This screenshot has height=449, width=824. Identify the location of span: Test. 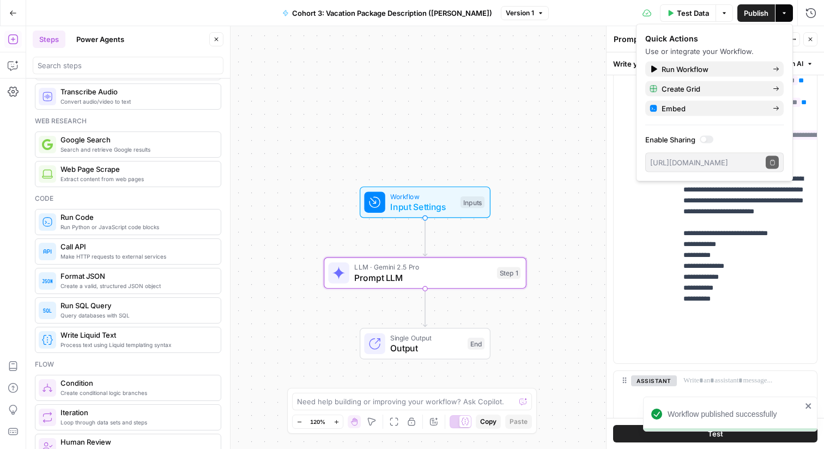
(716, 433).